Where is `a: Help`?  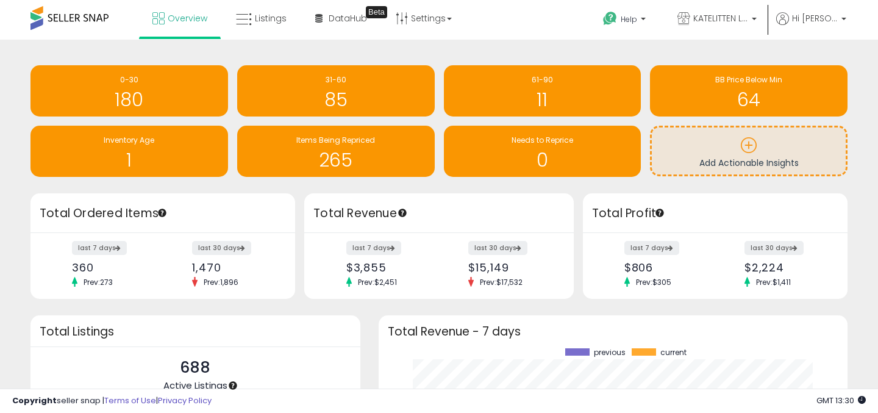
a: Help is located at coordinates (625, 21).